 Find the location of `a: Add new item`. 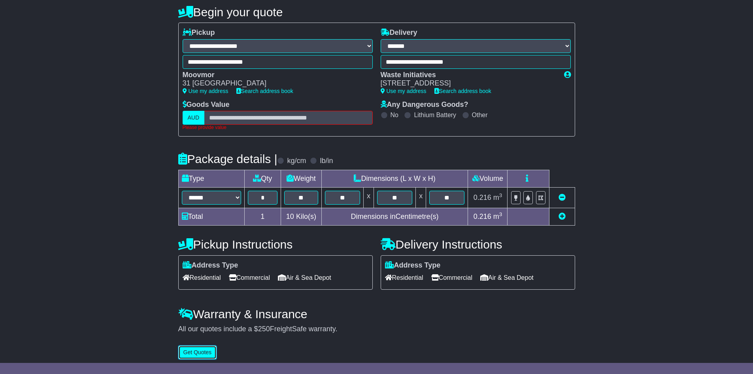

a: Add new item is located at coordinates (562, 216).